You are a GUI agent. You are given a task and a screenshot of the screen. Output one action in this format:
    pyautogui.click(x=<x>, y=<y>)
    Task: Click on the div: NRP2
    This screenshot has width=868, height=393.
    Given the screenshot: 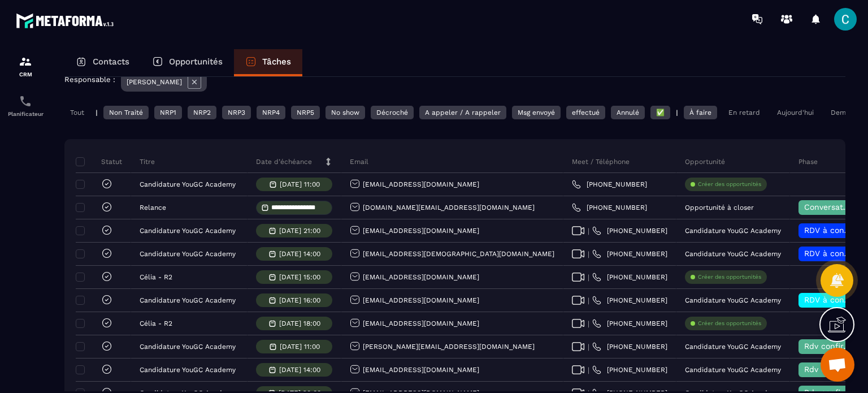 What is the action you would take?
    pyautogui.click(x=202, y=113)
    